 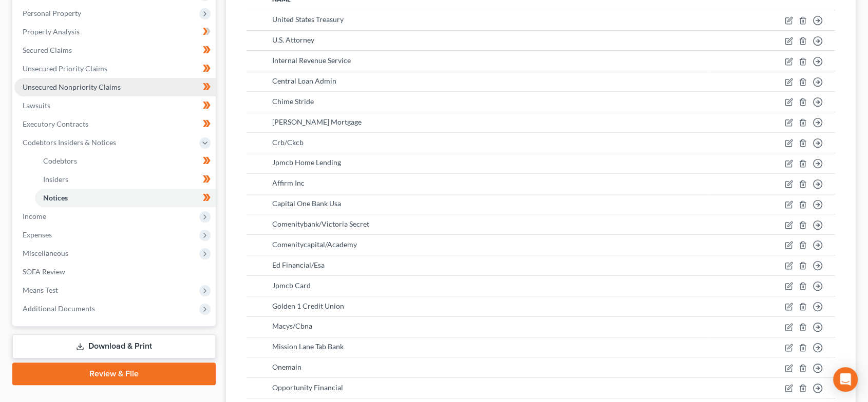 What do you see at coordinates (126, 198) in the screenshot?
I see `a: Notices` at bounding box center [126, 198].